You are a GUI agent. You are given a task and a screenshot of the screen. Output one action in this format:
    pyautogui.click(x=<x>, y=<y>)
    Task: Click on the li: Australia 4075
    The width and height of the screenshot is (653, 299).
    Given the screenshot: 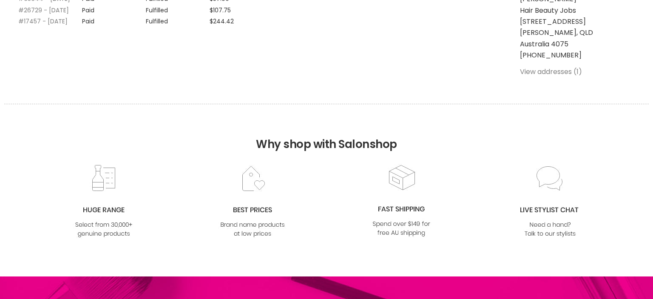 What is the action you would take?
    pyautogui.click(x=578, y=44)
    